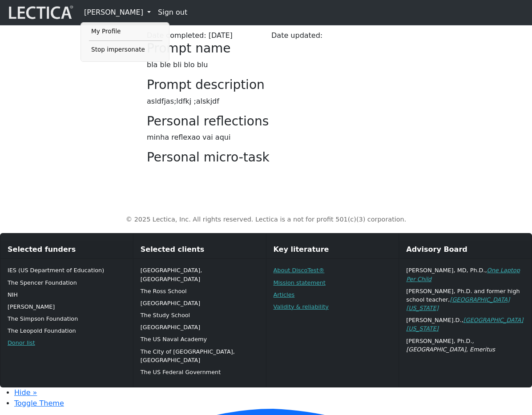 This screenshot has height=415, width=532. I want to click on div: Selected funders, so click(67, 250).